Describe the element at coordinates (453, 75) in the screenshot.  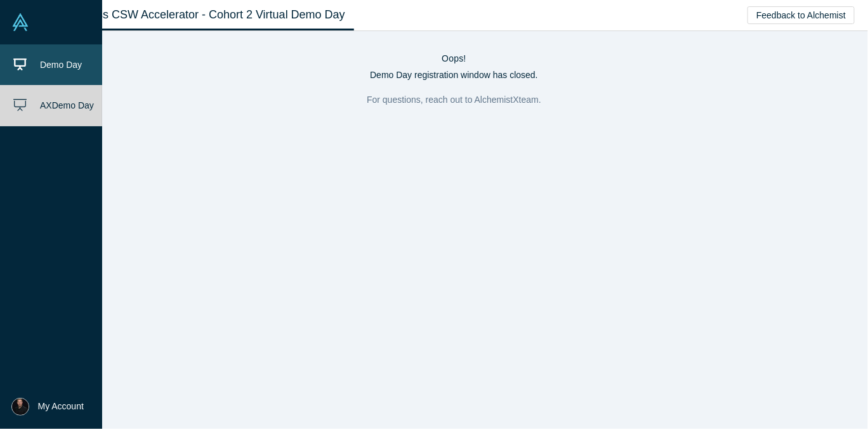
I see `p: Demo Day registration window has closed.` at that location.